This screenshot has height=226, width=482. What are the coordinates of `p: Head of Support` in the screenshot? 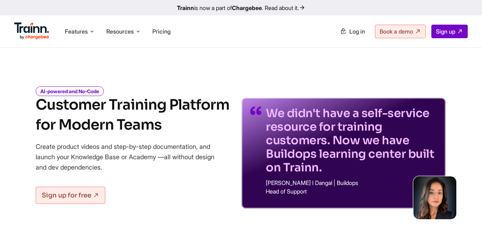 It's located at (351, 191).